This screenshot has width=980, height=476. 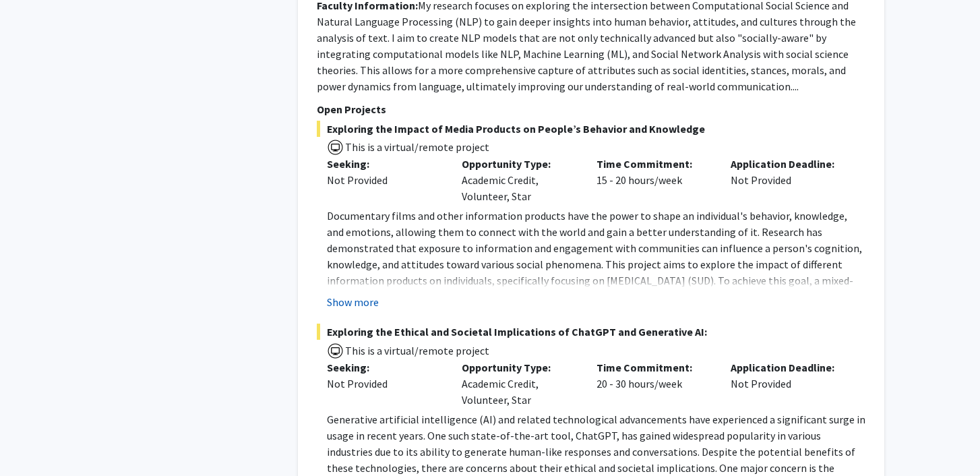 I want to click on p: Documentary films and other information products have the power to shape an individual's behavior..., so click(x=596, y=272).